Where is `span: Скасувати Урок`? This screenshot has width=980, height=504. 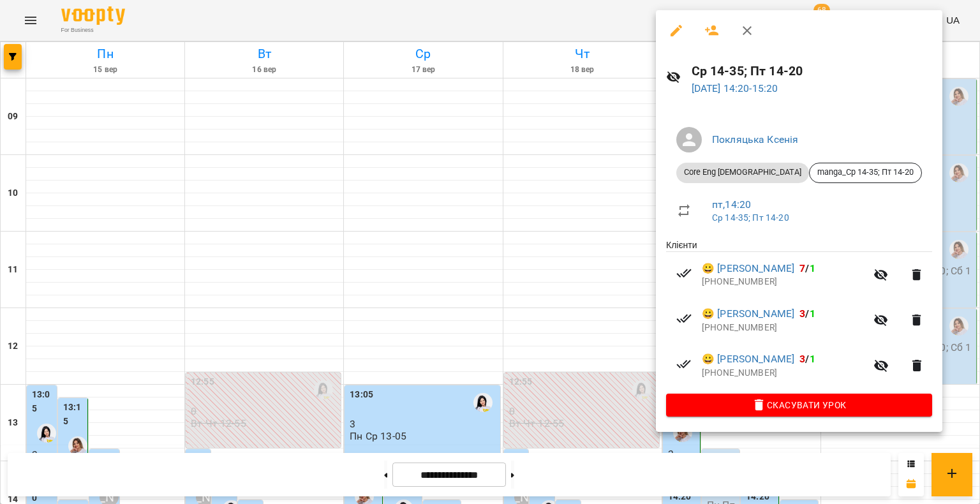
span: Скасувати Урок is located at coordinates (799, 405).